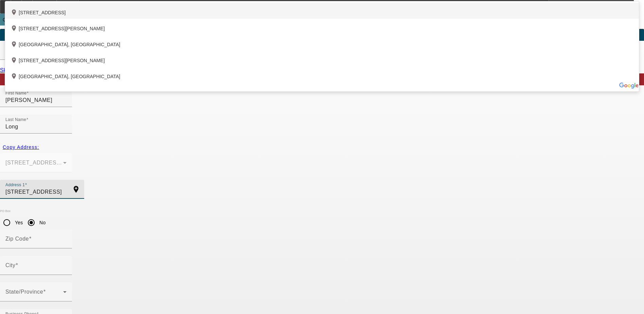 Image resolution: width=644 pixels, height=314 pixels. Describe the element at coordinates (24, 292) in the screenshot. I see `mat-label: State/Province` at that location.